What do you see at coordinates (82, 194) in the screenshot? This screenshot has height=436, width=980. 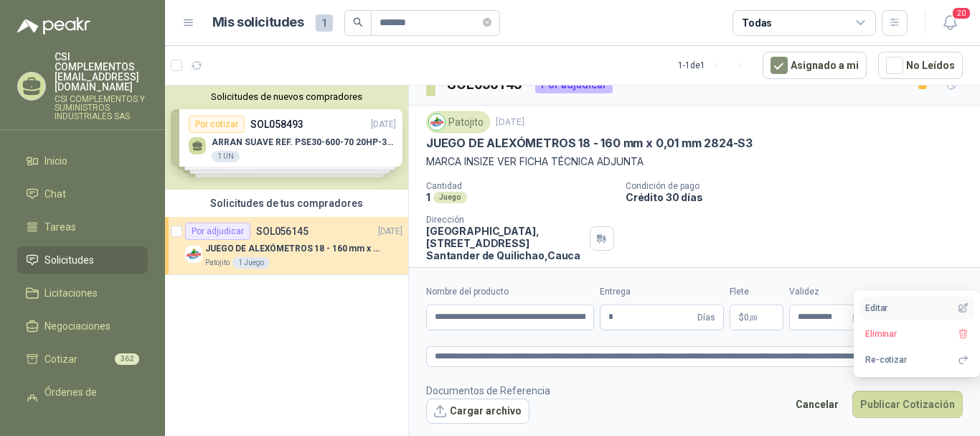 I see `a: Chat` at bounding box center [82, 194].